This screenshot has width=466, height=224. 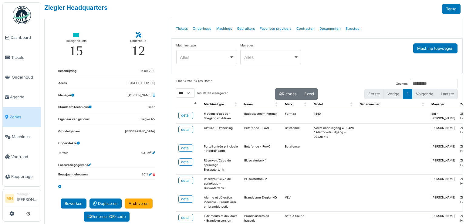 What do you see at coordinates (221, 132) in the screenshot?
I see `td: Clôture - Omheining` at bounding box center [221, 132].